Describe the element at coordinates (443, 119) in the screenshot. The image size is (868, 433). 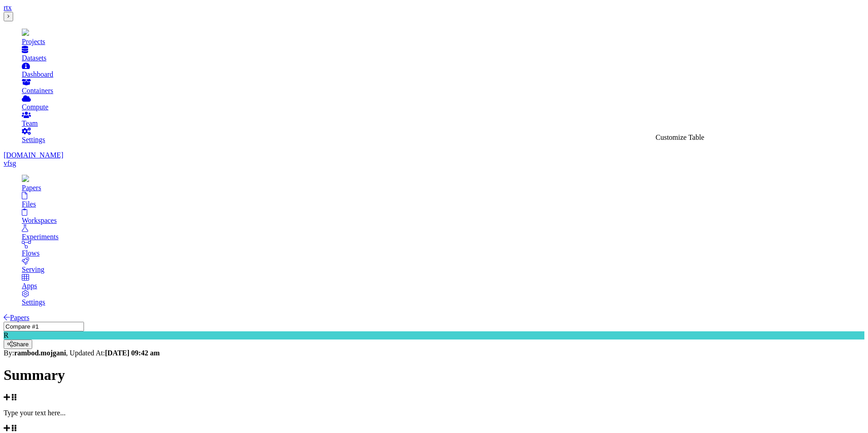
I see `a: Team` at that location.